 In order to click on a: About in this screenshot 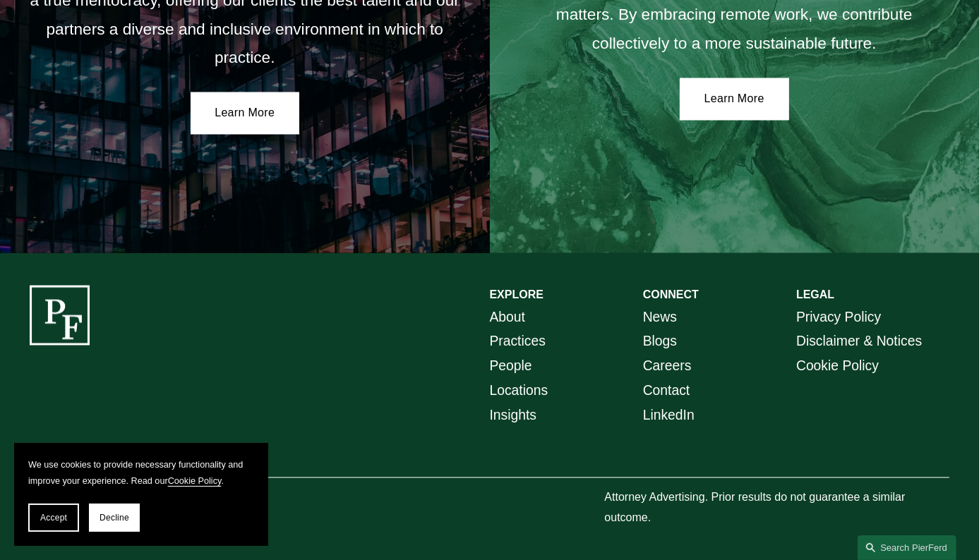, I will do `click(508, 317)`.